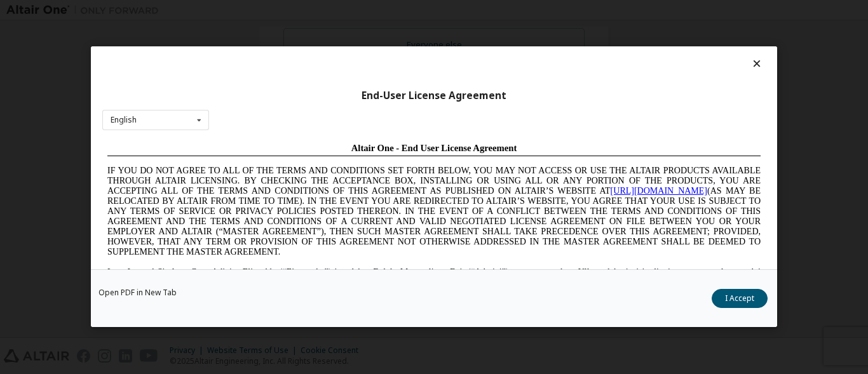 Image resolution: width=868 pixels, height=374 pixels. I want to click on a: Open PDF in New Tab, so click(137, 293).